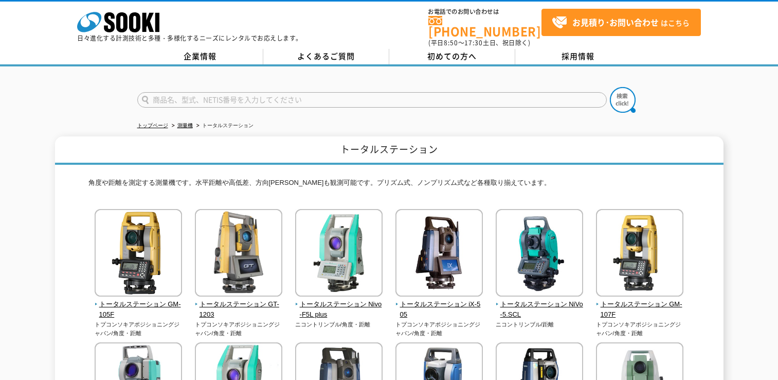 Image resolution: width=778 pixels, height=380 pixels. I want to click on a: トータルステーション GM-107F, so click(640, 305).